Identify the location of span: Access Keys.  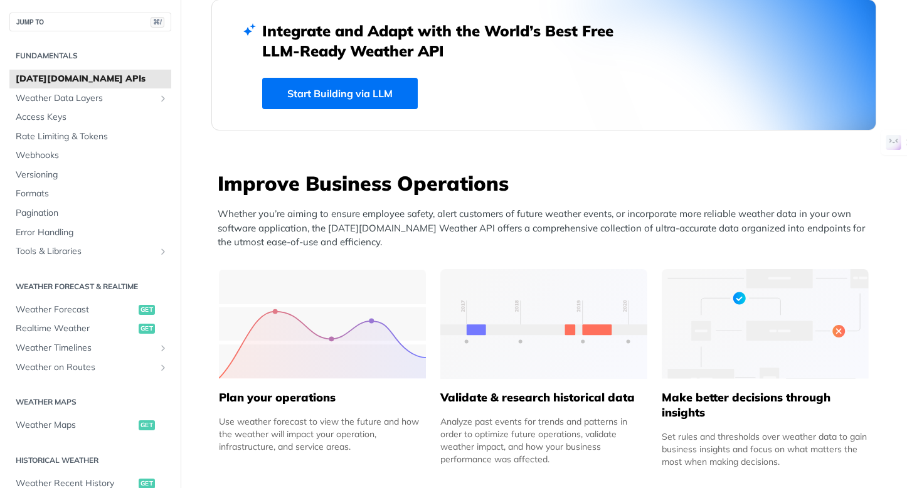
(92, 117).